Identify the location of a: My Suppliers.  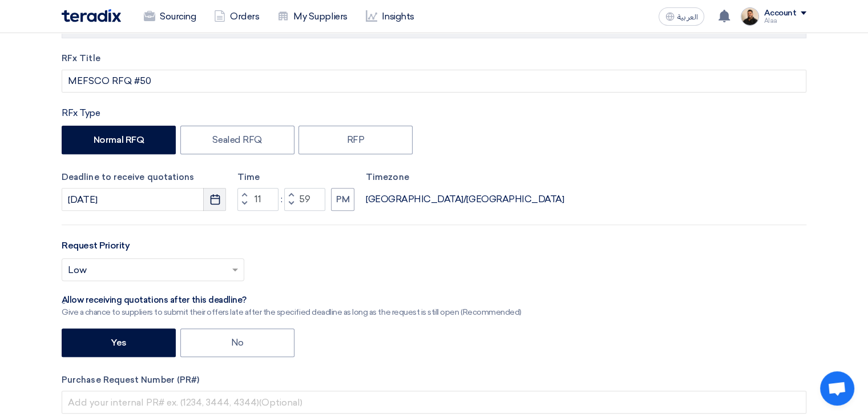
(312, 16).